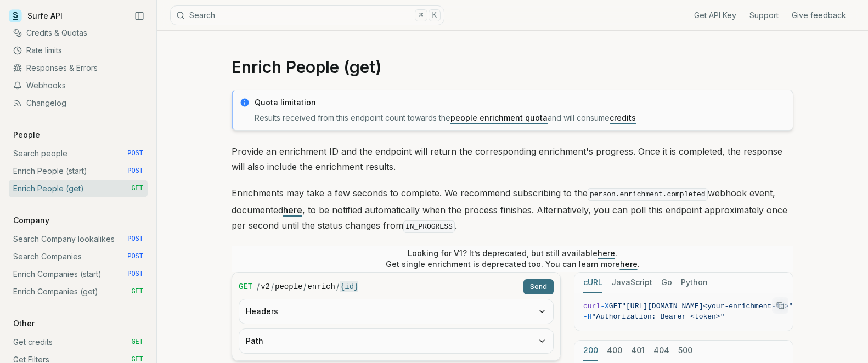  What do you see at coordinates (78, 171) in the screenshot?
I see `a: Enrich People (start) POST` at bounding box center [78, 171].